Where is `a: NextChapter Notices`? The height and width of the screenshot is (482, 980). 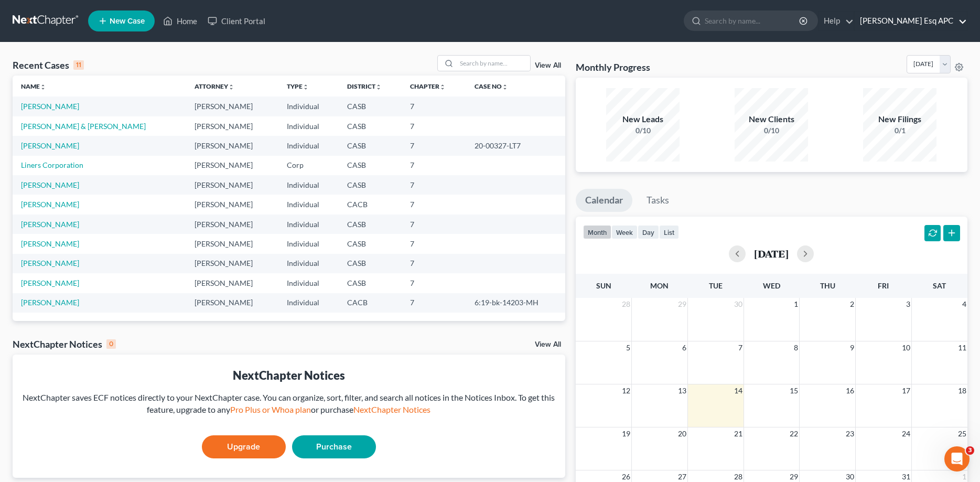 a: NextChapter Notices is located at coordinates (391, 409).